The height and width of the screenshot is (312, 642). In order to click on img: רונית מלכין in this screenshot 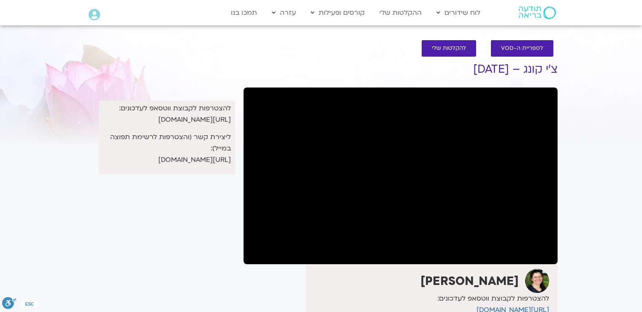, I will do `click(537, 280)`.